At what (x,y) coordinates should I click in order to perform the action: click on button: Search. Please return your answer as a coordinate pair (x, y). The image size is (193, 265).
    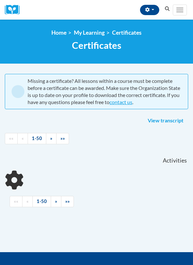
    Looking at the image, I should click on (167, 9).